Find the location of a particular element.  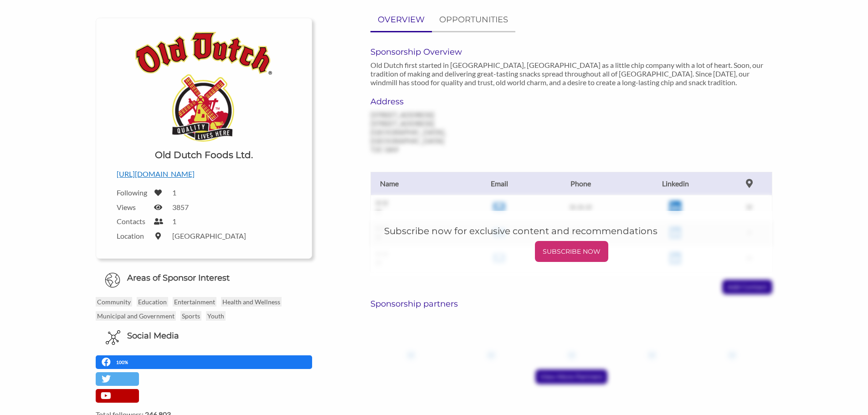

p: Municipal and Government is located at coordinates (135, 316).